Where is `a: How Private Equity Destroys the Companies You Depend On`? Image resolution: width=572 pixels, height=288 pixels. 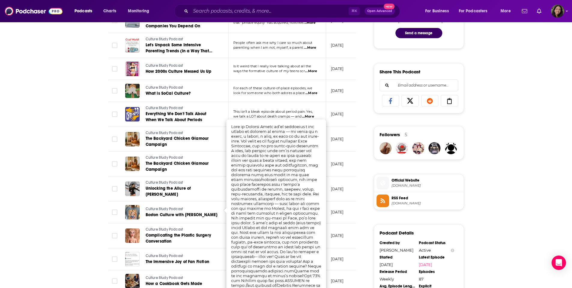
a: How Private Equity Destroys the Companies You Depend On is located at coordinates (182, 23).